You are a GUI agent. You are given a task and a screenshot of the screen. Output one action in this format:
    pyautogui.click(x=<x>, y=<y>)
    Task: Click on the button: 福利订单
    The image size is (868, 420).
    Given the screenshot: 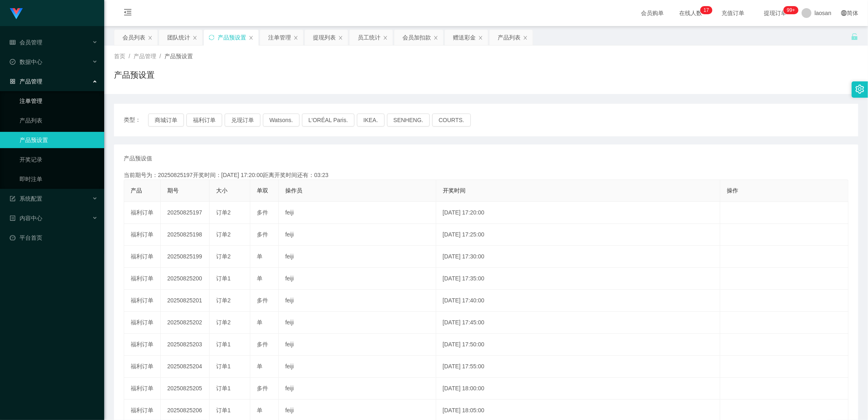 What is the action you would take?
    pyautogui.click(x=204, y=120)
    